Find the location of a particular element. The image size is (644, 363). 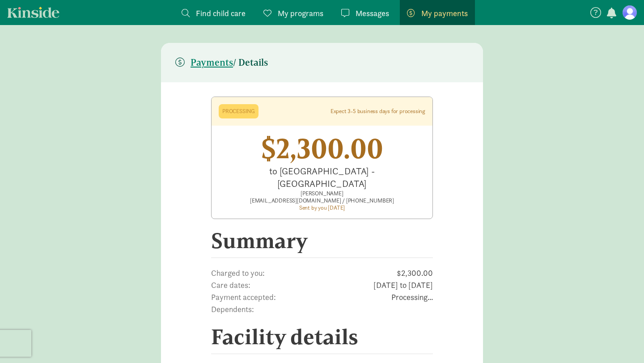

div: Expect 3-5 business days for processing is located at coordinates (378, 111).